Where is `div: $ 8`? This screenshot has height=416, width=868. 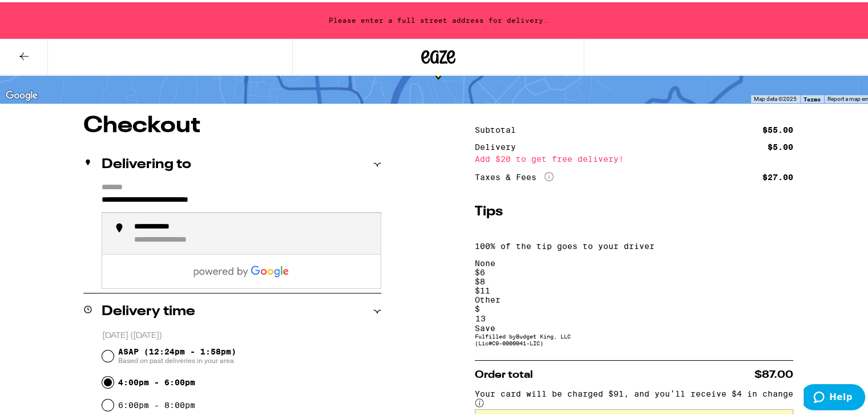
div: $ 8 is located at coordinates (634, 279).